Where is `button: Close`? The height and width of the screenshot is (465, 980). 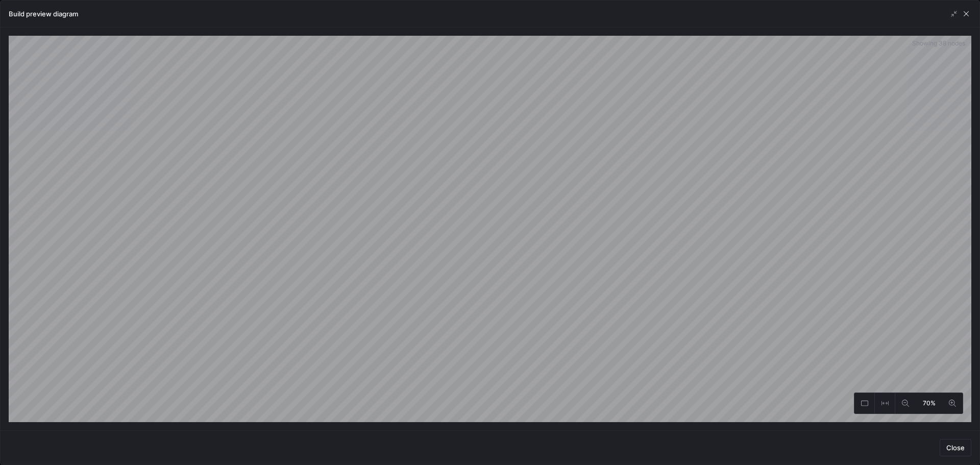 button: Close is located at coordinates (955, 447).